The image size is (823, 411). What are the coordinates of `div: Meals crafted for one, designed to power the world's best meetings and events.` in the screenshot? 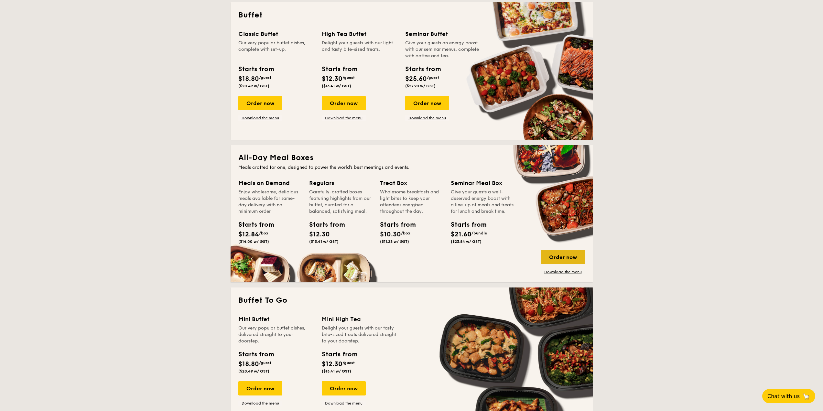 It's located at (412, 168).